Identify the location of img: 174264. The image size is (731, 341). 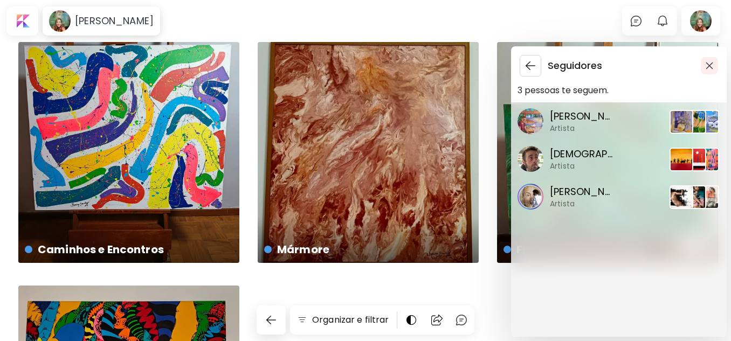
(681, 159).